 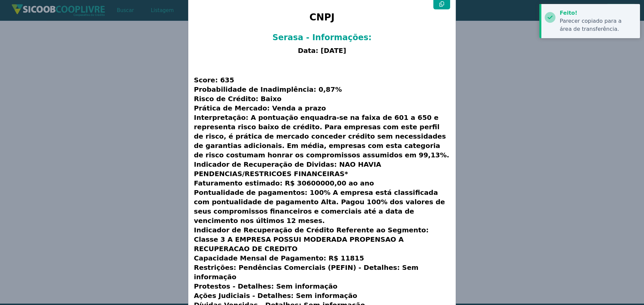 What do you see at coordinates (597, 13) in the screenshot?
I see `div: Feito!` at bounding box center [597, 13].